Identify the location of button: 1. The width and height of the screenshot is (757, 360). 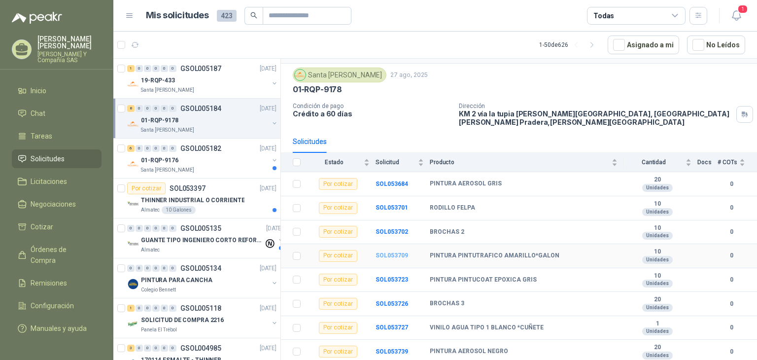
(736, 16).